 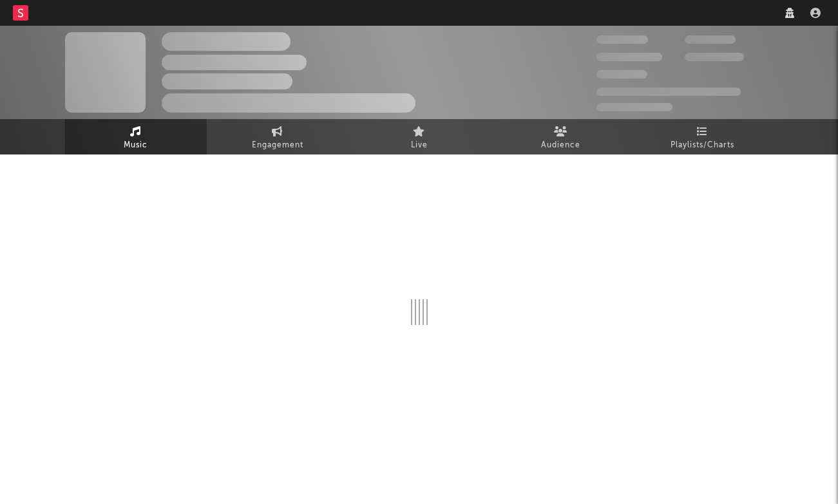 I want to click on span: 50,000,000 Monthly Listeners, so click(x=669, y=91).